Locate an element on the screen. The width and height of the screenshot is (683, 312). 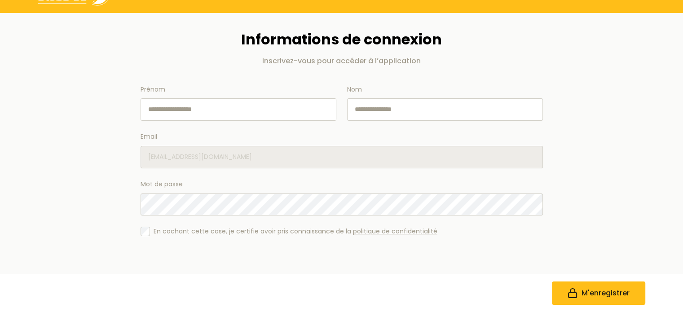
input: En cochant cette case, je certifie avoir pris connaissance de la politique de confidentialité is located at coordinates (145, 231).